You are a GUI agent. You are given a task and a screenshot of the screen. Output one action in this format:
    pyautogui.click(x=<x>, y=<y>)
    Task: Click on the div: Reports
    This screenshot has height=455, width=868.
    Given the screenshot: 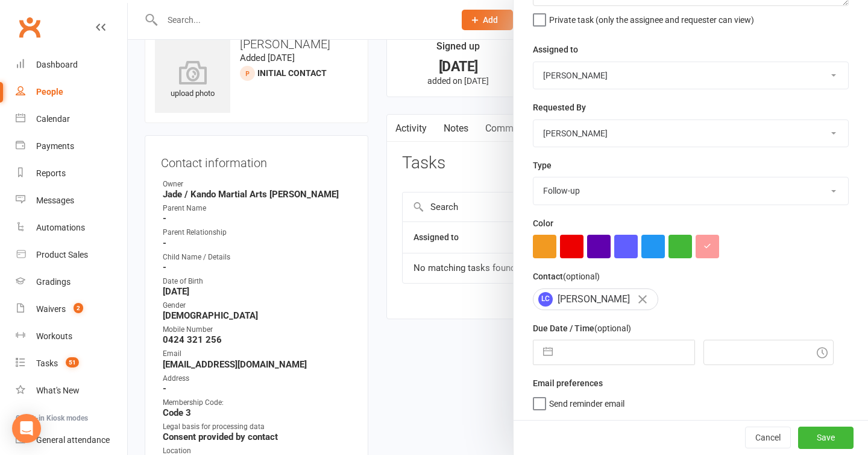 What is the action you would take?
    pyautogui.click(x=51, y=173)
    